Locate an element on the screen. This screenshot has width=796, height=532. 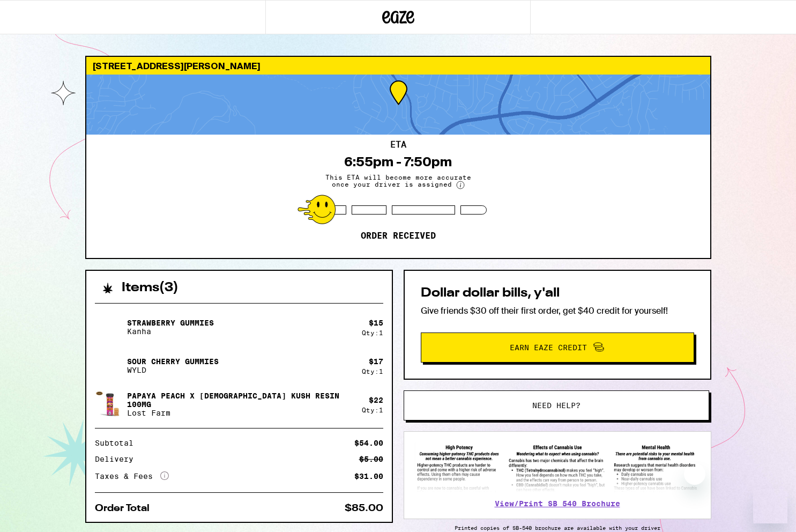
h2: Items ( 3 ) is located at coordinates (150, 288).